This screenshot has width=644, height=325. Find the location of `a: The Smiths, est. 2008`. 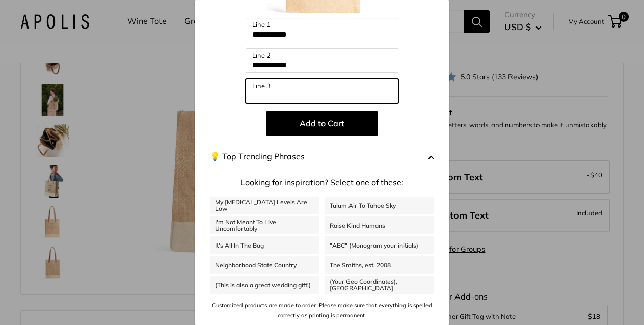

a: The Smiths, est. 2008 is located at coordinates (379, 265).